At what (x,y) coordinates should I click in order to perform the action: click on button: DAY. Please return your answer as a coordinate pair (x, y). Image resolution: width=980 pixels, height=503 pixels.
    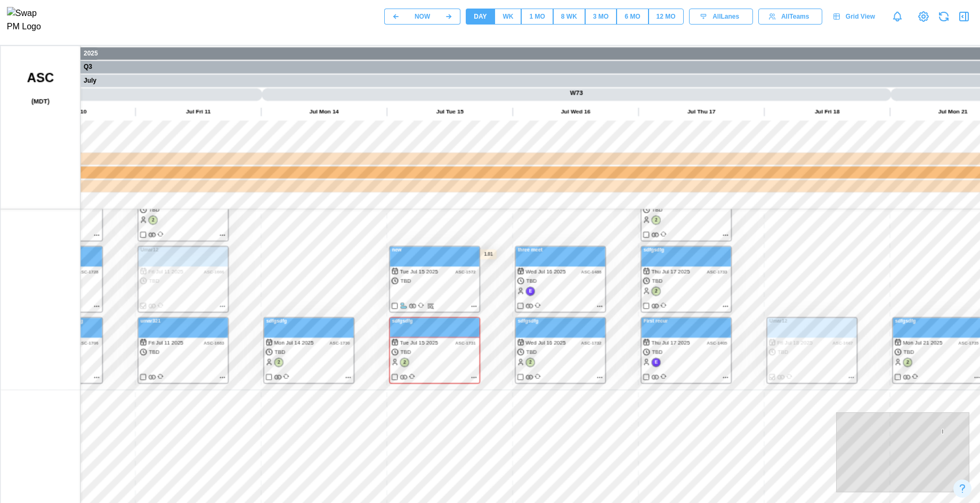
    Looking at the image, I should click on (480, 16).